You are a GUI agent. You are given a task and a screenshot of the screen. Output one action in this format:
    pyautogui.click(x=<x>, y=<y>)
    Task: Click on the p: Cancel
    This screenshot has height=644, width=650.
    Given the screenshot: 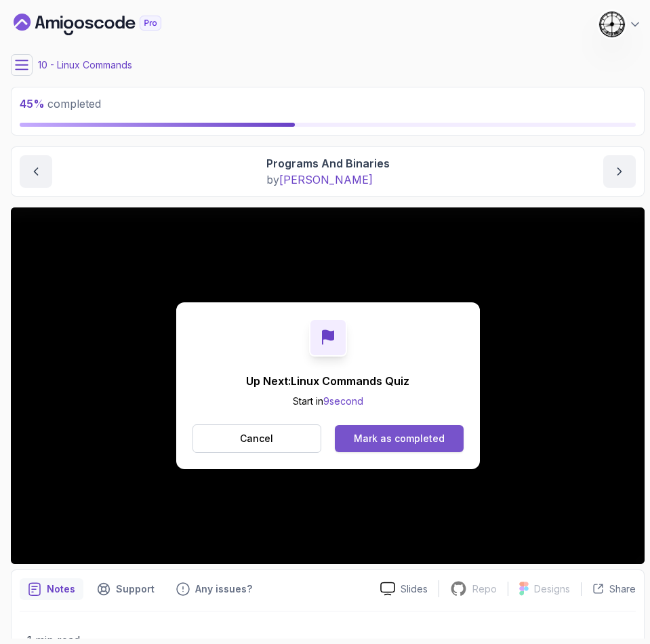 What is the action you would take?
    pyautogui.click(x=256, y=439)
    